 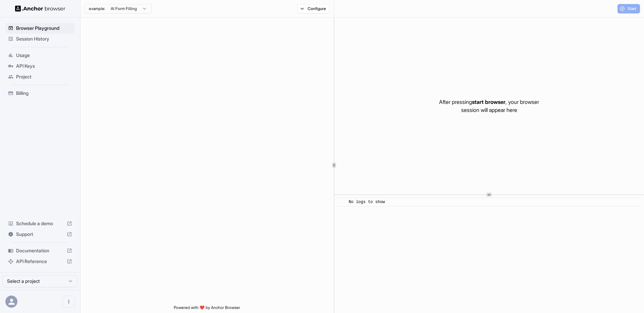 I want to click on span: Schedule a demo, so click(x=40, y=223).